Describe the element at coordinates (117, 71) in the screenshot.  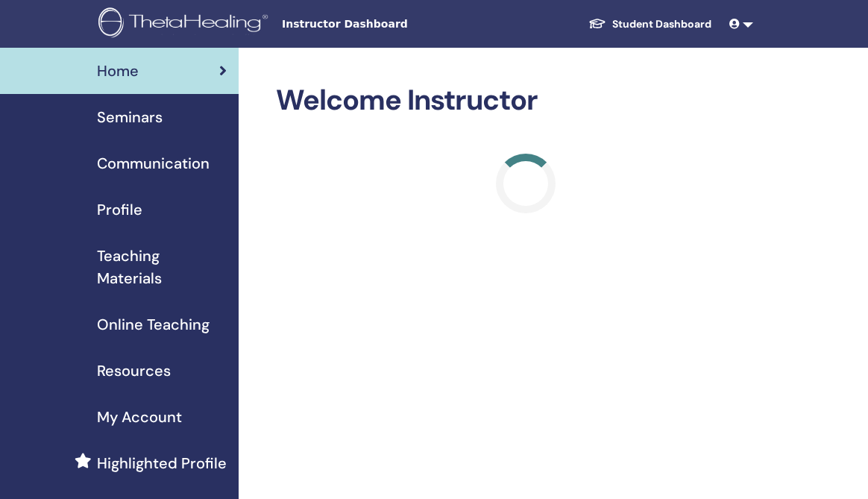
I see `span: Home` at that location.